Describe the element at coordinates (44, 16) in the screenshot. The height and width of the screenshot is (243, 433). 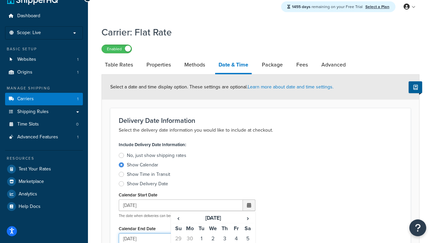
I see `a: Dashboard` at that location.